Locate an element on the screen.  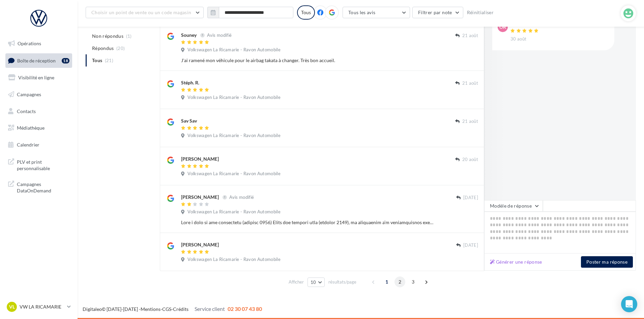
div: Sav Sav is located at coordinates (189, 121).